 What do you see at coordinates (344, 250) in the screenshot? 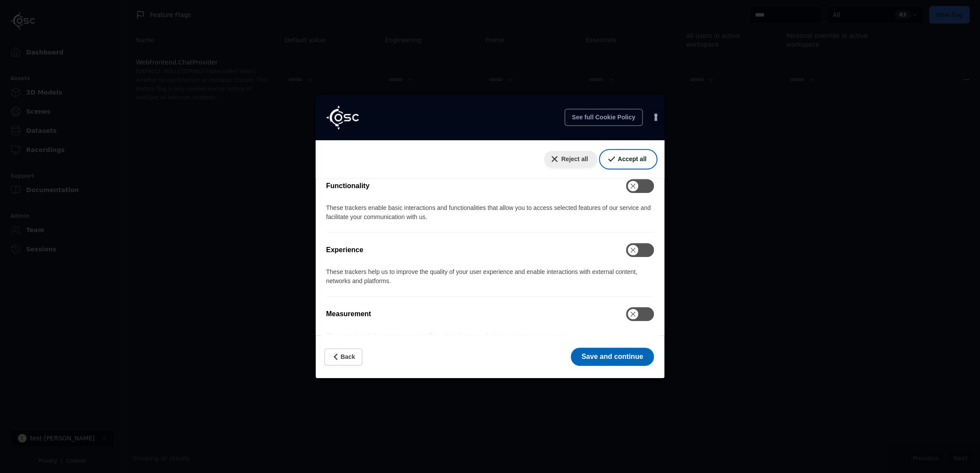
I see `label: Experience` at bounding box center [344, 250].